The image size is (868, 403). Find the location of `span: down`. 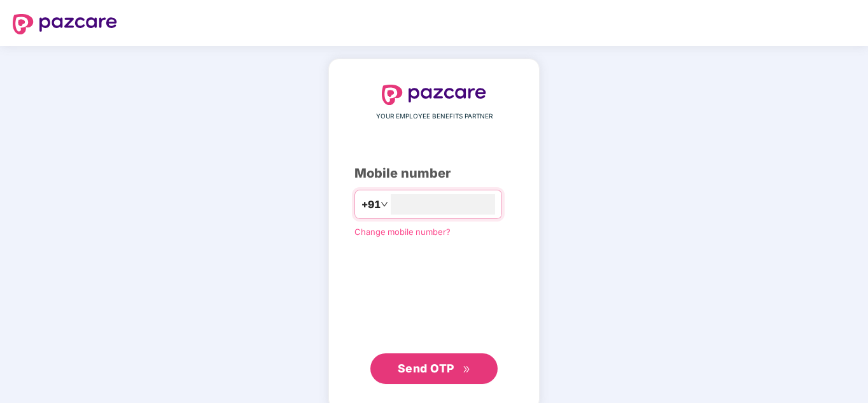

span: down is located at coordinates (385, 204).